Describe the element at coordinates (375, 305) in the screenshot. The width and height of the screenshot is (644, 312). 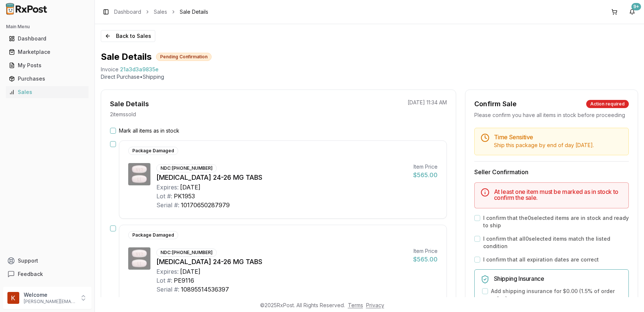
I see `a: Privacy` at that location.